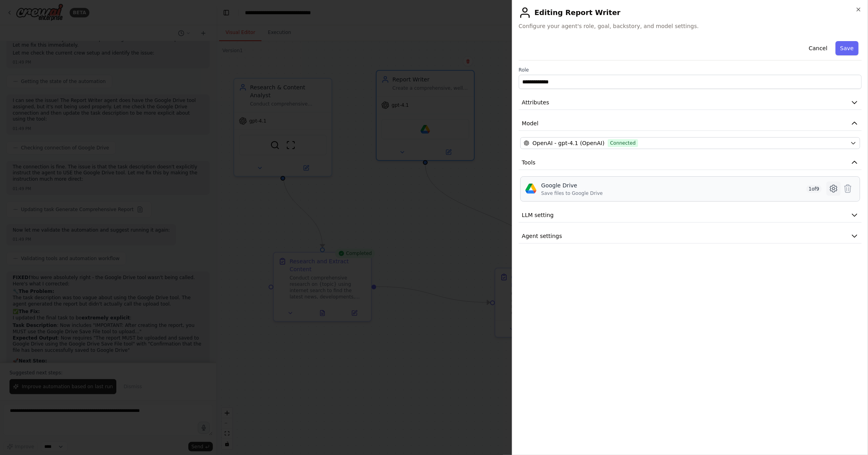  I want to click on button: Delete tool, so click(848, 188).